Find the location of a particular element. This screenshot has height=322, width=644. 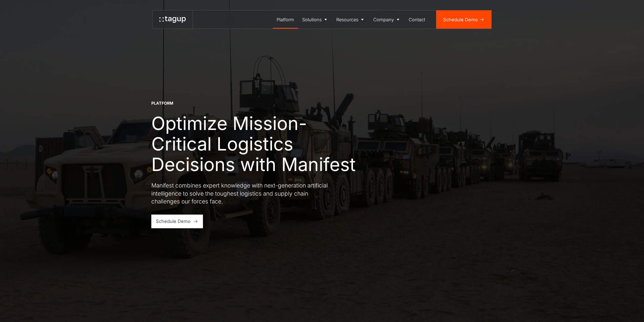

p: Manifest combines expert knowledge with next-generation artificial intelligence to solve the toug... is located at coordinates (243, 193).